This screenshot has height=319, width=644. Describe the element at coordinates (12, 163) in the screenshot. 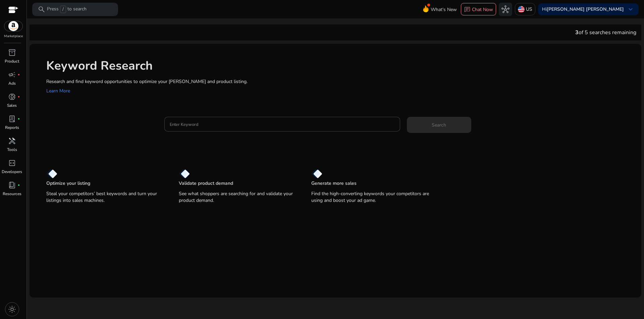

I see `span: code_blocks` at that location.